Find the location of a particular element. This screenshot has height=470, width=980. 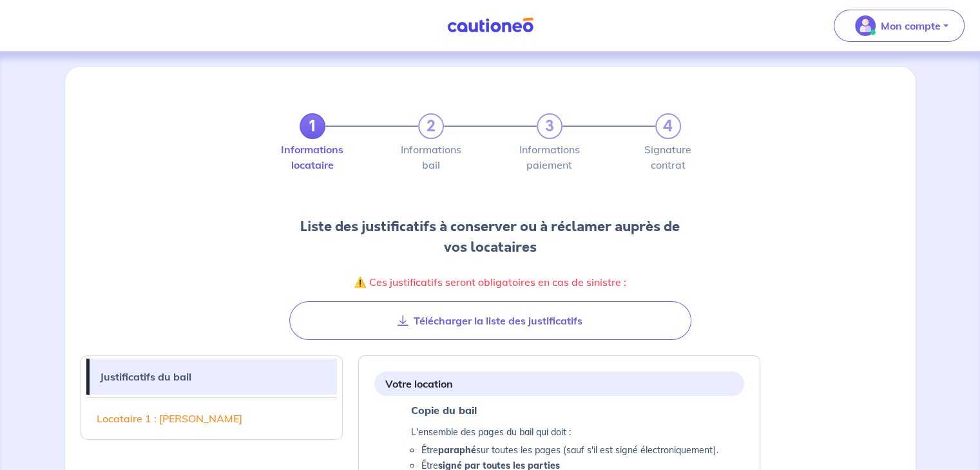

a: 1 is located at coordinates (313, 127).